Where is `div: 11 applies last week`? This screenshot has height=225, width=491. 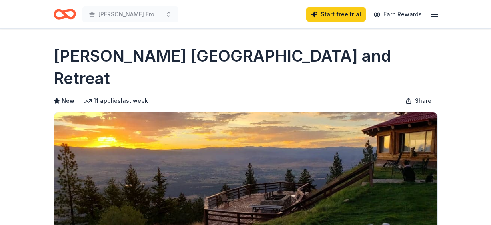 div: 11 applies last week is located at coordinates (116, 101).